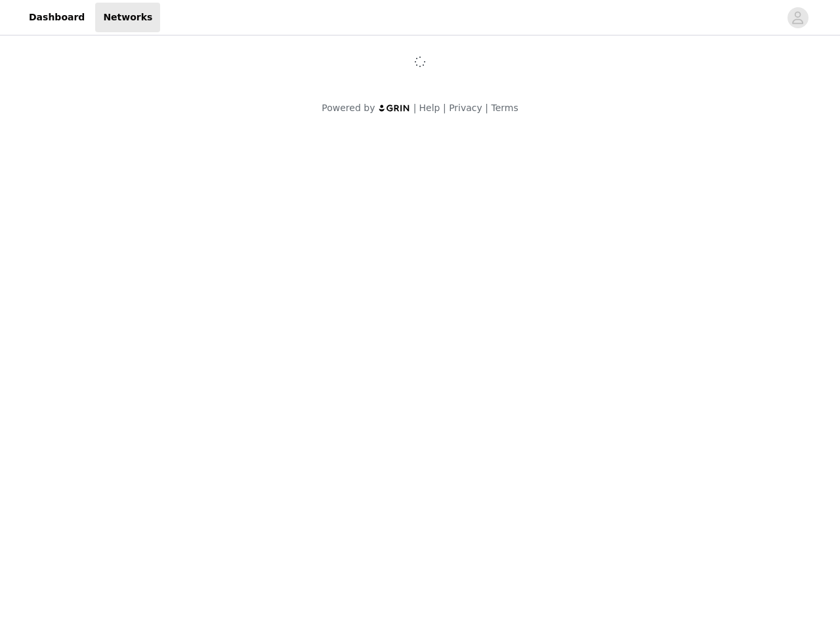 This screenshot has width=840, height=631. Describe the element at coordinates (504, 108) in the screenshot. I see `a: Terms` at that location.